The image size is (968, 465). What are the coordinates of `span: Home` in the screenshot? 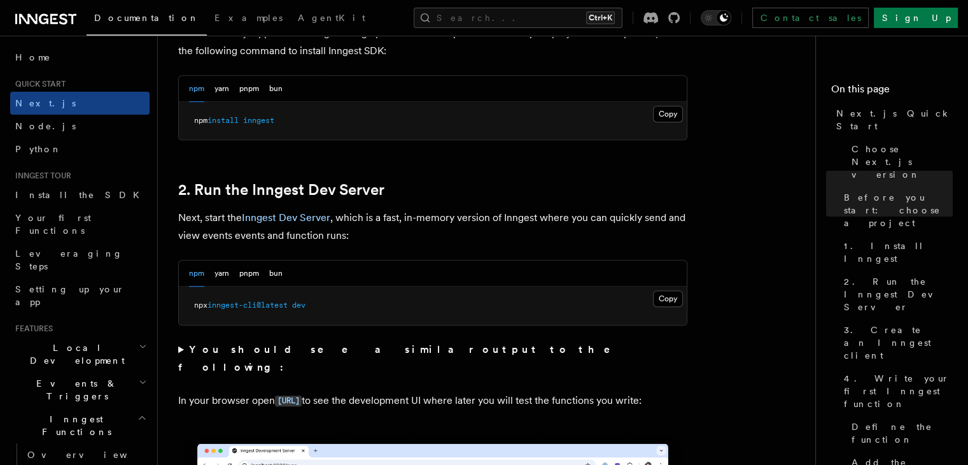 It's located at (33, 57).